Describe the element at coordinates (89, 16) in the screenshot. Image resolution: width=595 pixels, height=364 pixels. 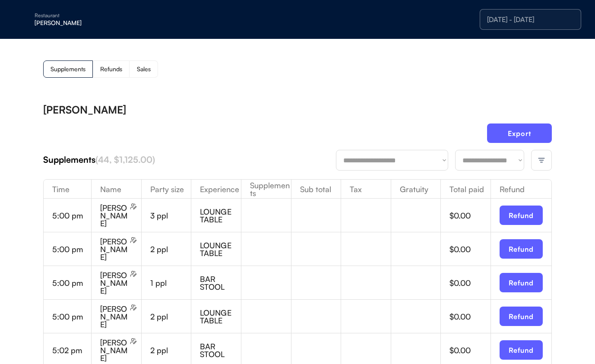
I see `div: Restaurant` at that location.